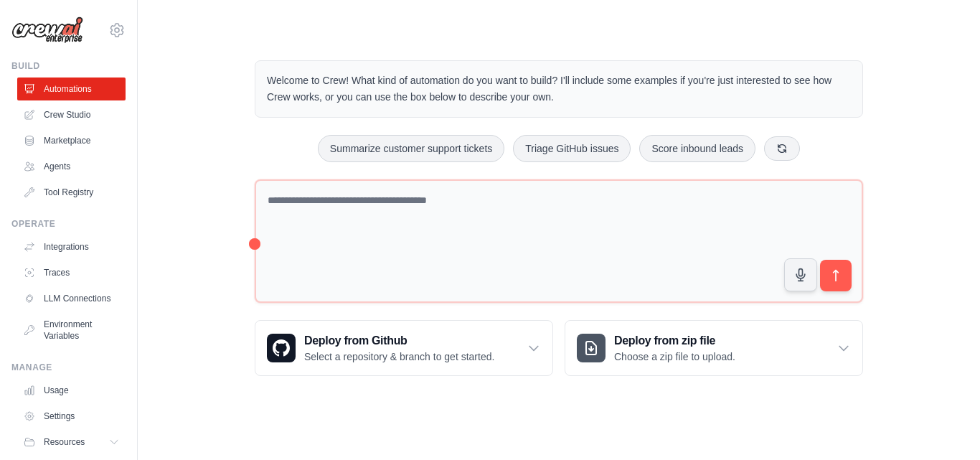 Image resolution: width=980 pixels, height=460 pixels. What do you see at coordinates (71, 391) in the screenshot?
I see `a: Usage` at bounding box center [71, 391].